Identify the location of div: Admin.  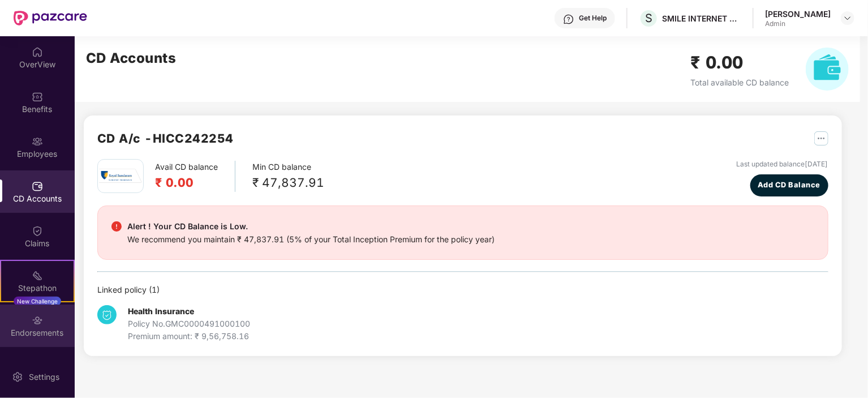
(798, 24).